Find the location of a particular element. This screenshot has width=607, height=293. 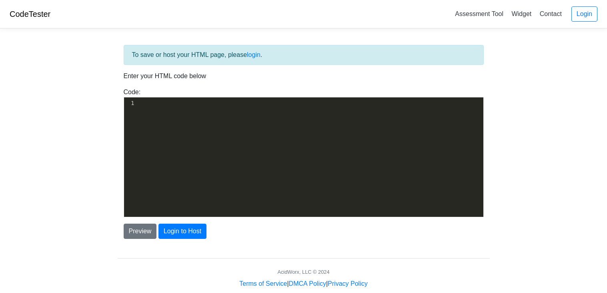

a: CodeTester is located at coordinates (30, 14).